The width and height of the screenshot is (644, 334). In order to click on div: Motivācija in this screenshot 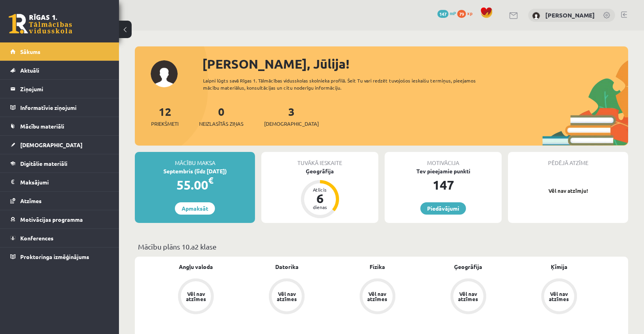, I will do `click(443, 159)`.